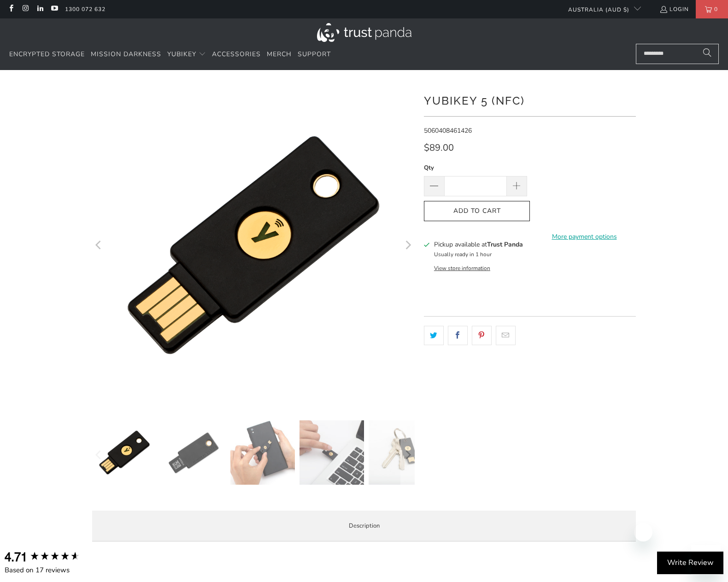 This screenshot has height=582, width=728. Describe the element at coordinates (47, 54) in the screenshot. I see `span: Encrypted Storage` at that location.